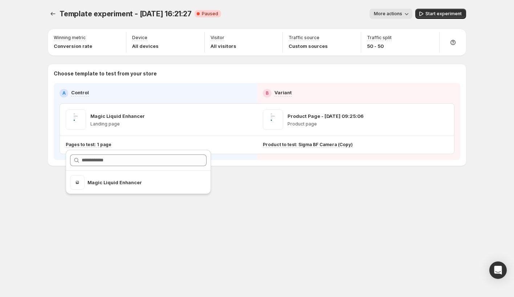  Describe the element at coordinates (210, 14) in the screenshot. I see `span: Paused` at that location.